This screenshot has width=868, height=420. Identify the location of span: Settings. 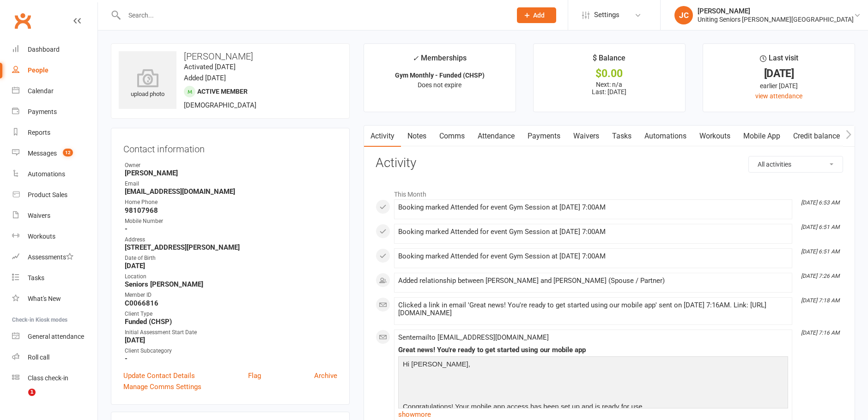
(607, 15).